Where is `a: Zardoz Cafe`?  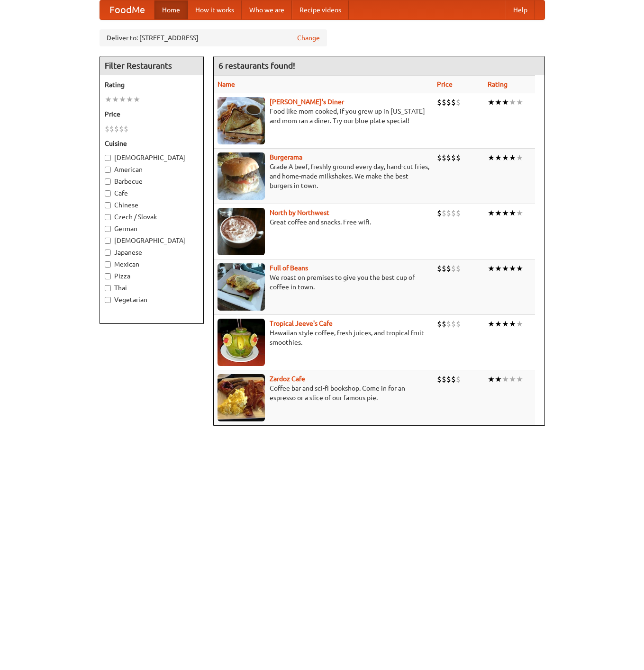
a: Zardoz Cafe is located at coordinates (287, 379).